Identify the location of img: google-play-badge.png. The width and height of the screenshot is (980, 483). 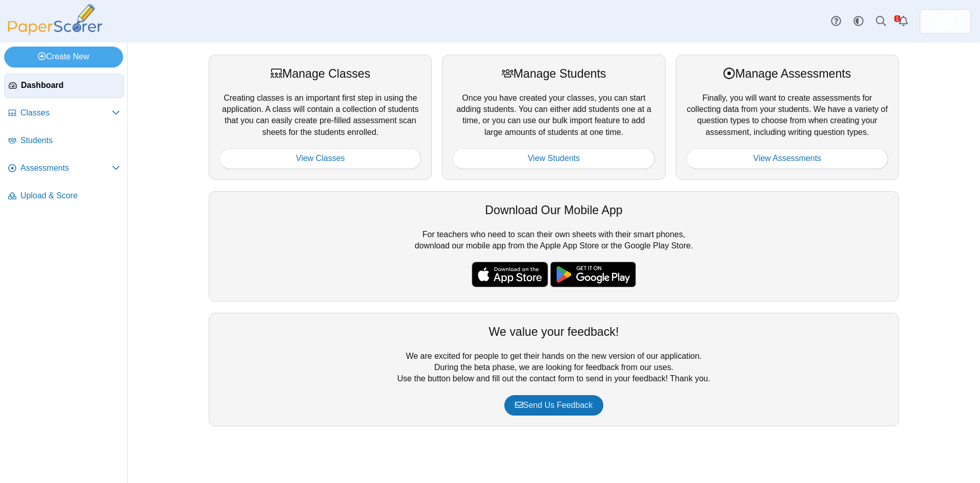
(593, 275).